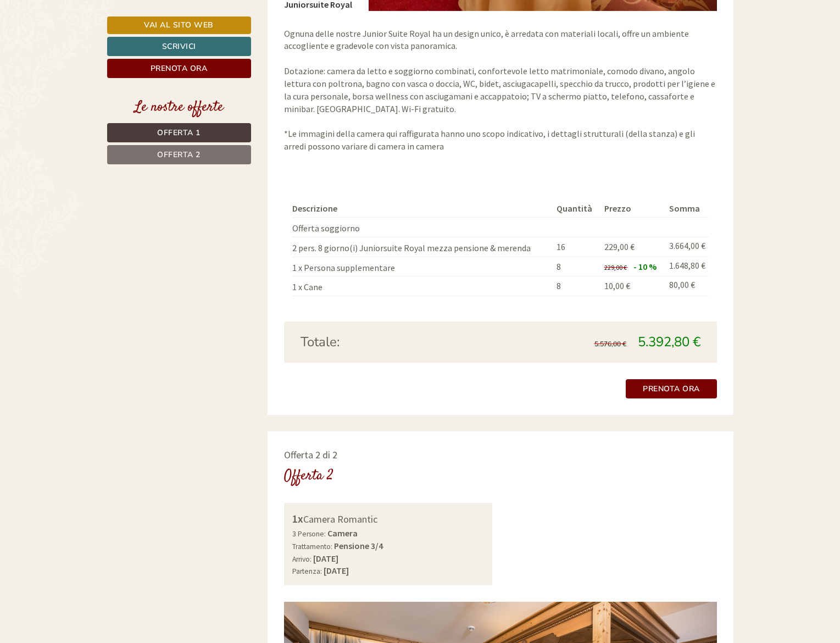 The height and width of the screenshot is (643, 840). What do you see at coordinates (686, 247) in the screenshot?
I see `td: 3.664,00 €` at bounding box center [686, 247].